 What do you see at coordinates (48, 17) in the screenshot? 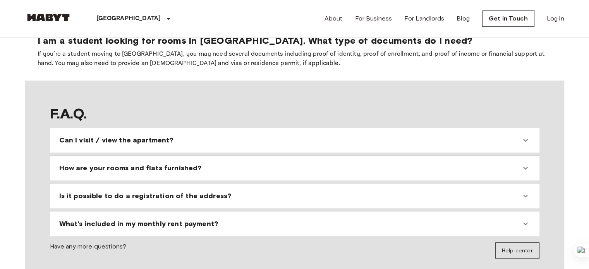
I see `img: Habyt` at bounding box center [48, 17].